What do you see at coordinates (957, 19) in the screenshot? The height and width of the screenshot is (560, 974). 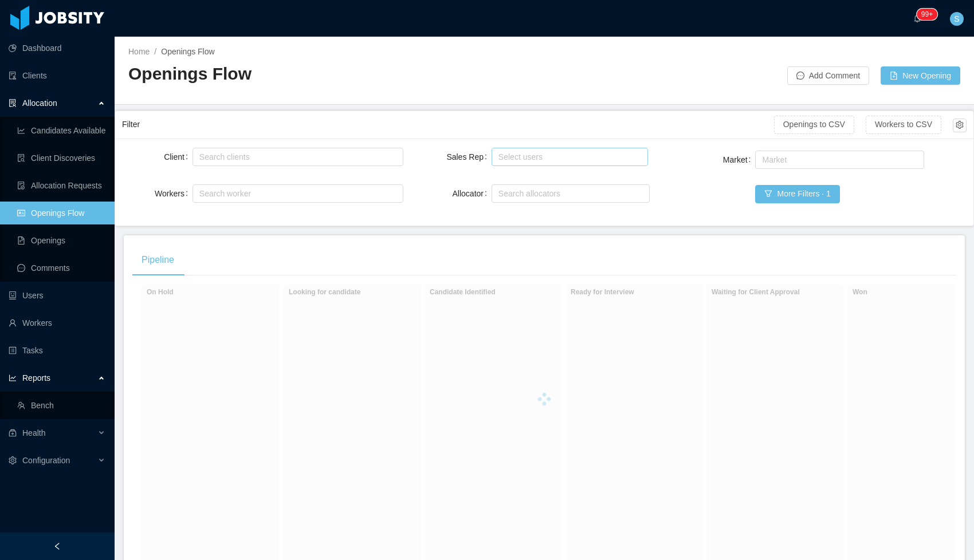 I see `span: S` at bounding box center [957, 19].